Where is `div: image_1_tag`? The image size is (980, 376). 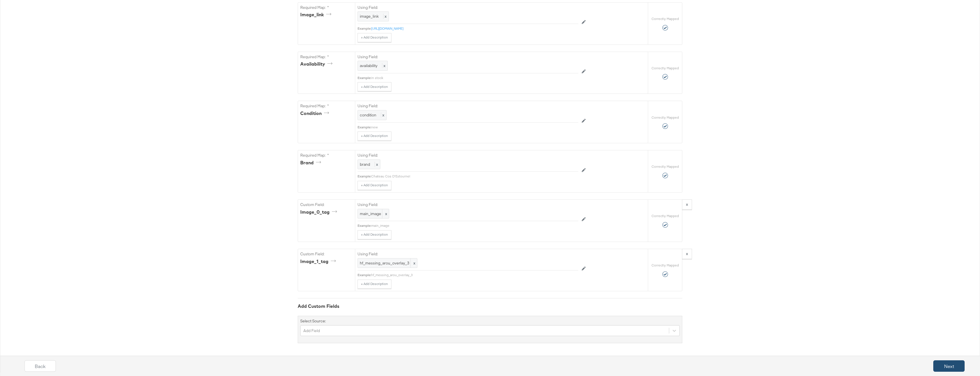 div: image_1_tag is located at coordinates (319, 261).